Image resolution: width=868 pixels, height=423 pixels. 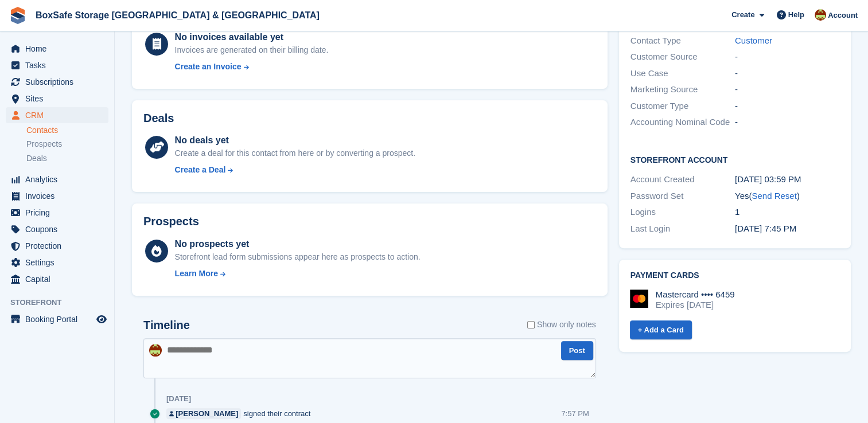 I want to click on div: Password Set, so click(x=682, y=196).